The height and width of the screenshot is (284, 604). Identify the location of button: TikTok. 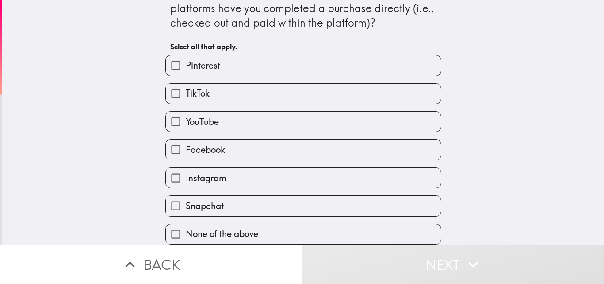
(303, 93).